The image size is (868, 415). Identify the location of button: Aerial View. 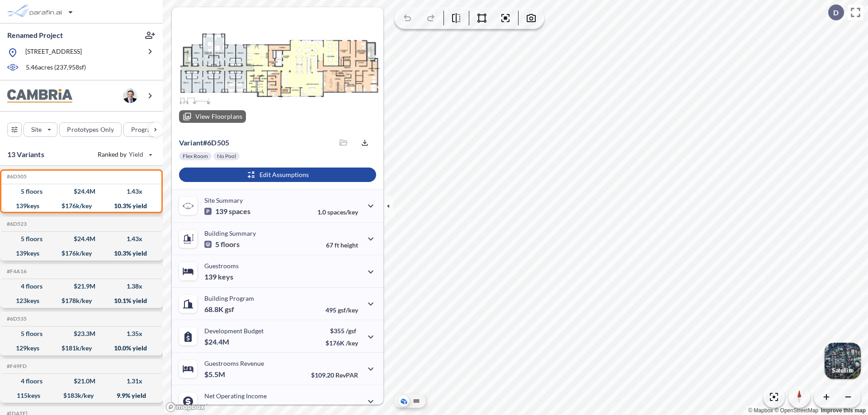
(404, 401).